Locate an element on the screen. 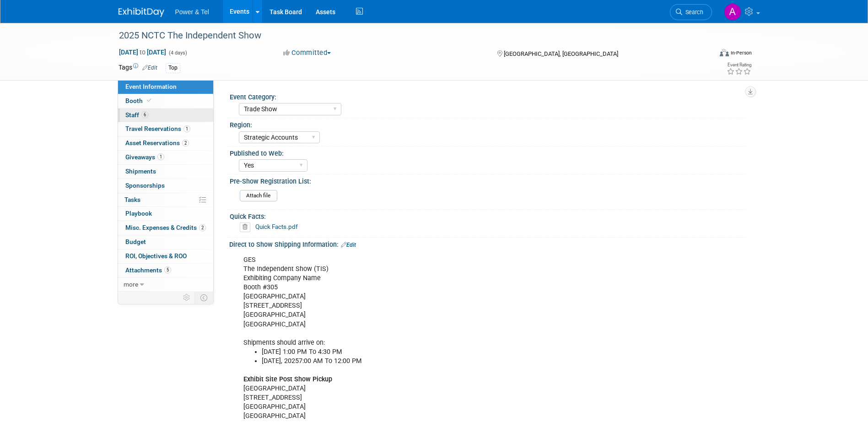  span: Tasks is located at coordinates (132, 199).